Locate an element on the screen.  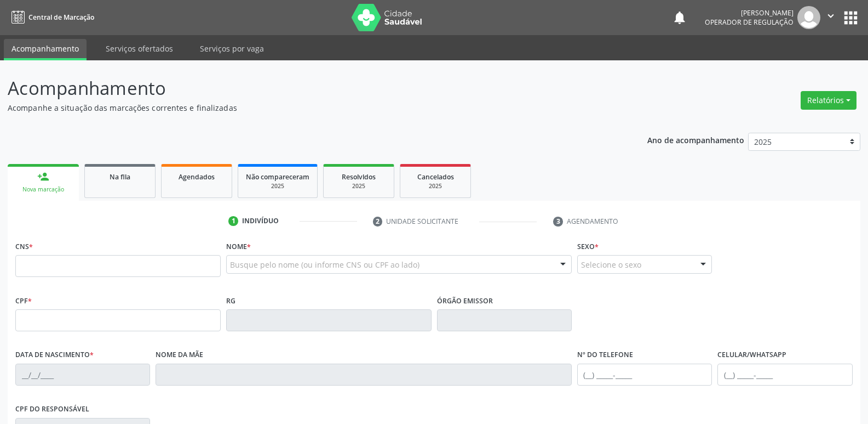
button: apps is located at coordinates (850, 18).